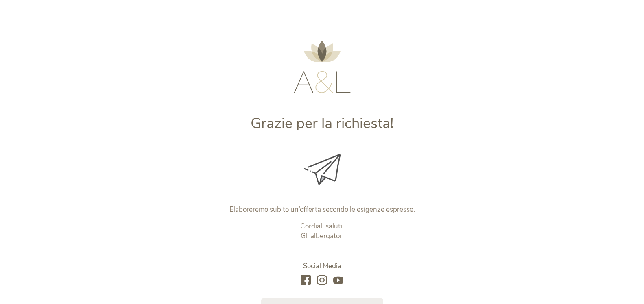 The width and height of the screenshot is (644, 304). Describe the element at coordinates (306, 280) in the screenshot. I see `a: facebook` at that location.